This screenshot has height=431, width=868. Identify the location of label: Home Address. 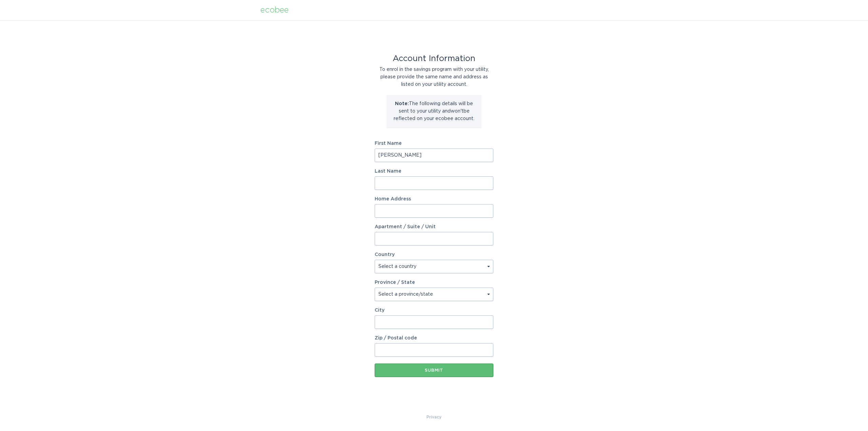
(434, 199).